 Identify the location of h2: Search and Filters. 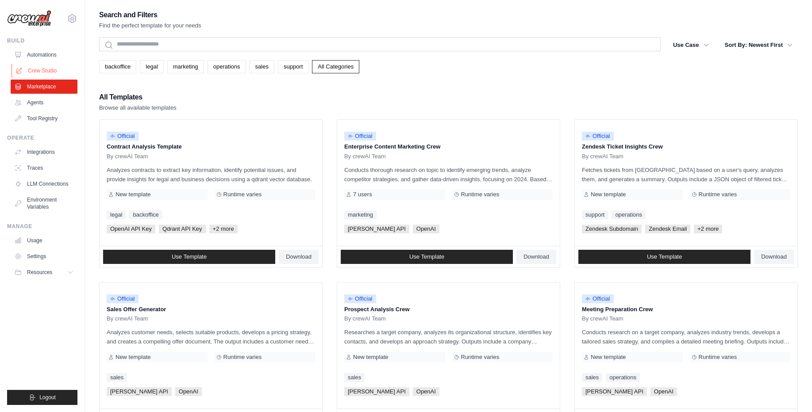
(150, 15).